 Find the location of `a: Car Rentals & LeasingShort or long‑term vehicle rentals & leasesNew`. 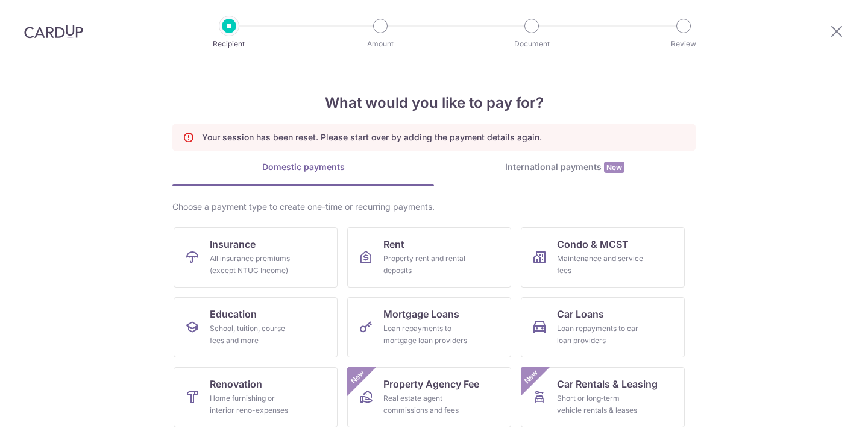

a: Car Rentals & LeasingShort or long‑term vehicle rentals & leasesNew is located at coordinates (603, 397).